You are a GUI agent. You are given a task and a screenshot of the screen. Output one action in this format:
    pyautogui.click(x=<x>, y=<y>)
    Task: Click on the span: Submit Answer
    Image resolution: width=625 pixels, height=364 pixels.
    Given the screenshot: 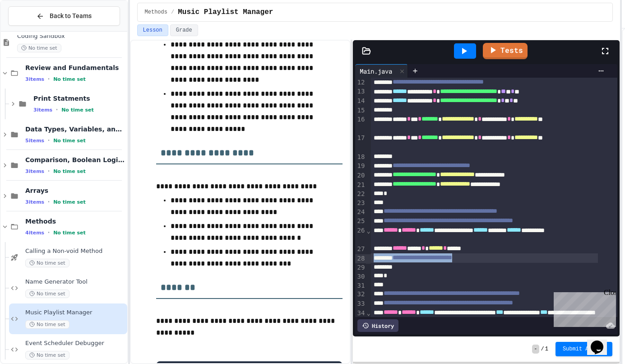 What is the action you would take?
    pyautogui.click(x=584, y=349)
    